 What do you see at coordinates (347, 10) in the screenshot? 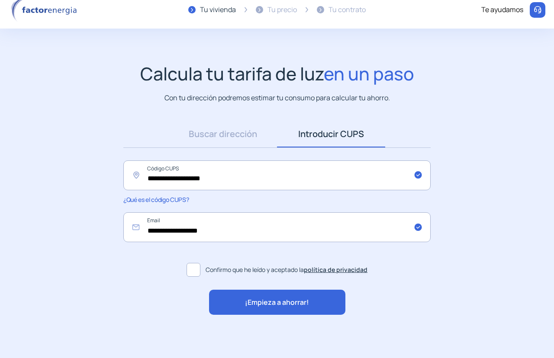
I see `div: Tu contrato` at bounding box center [347, 10].